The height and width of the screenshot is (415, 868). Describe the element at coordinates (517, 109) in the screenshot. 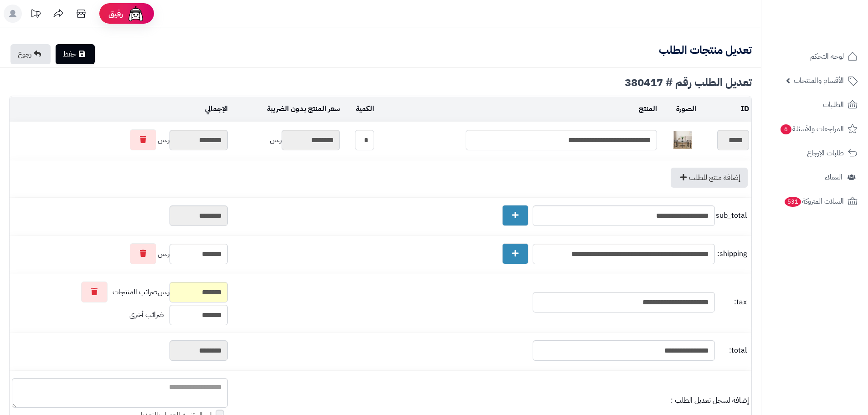

I see `td: المنتج` at that location.